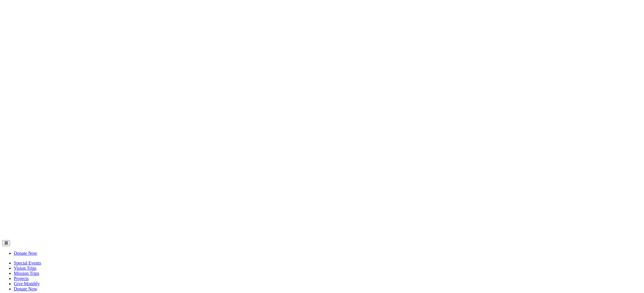  I want to click on a: Mission Trips, so click(26, 273).